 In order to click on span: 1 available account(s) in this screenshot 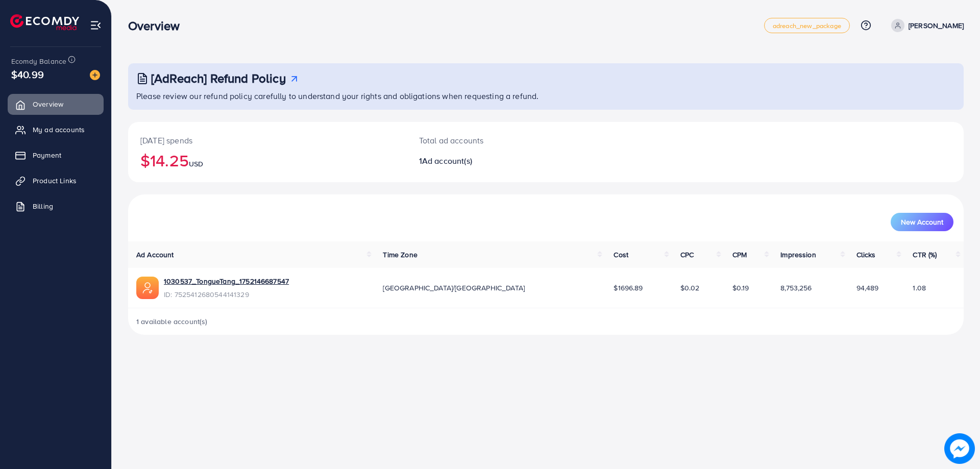, I will do `click(172, 322)`.